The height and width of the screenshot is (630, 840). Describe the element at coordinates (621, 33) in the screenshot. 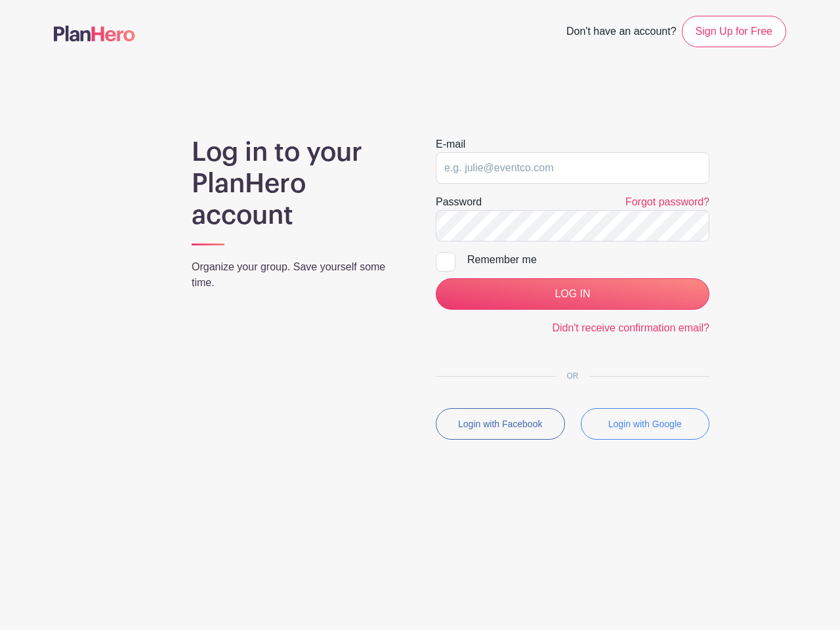

I see `span: Don't have an account?` at that location.